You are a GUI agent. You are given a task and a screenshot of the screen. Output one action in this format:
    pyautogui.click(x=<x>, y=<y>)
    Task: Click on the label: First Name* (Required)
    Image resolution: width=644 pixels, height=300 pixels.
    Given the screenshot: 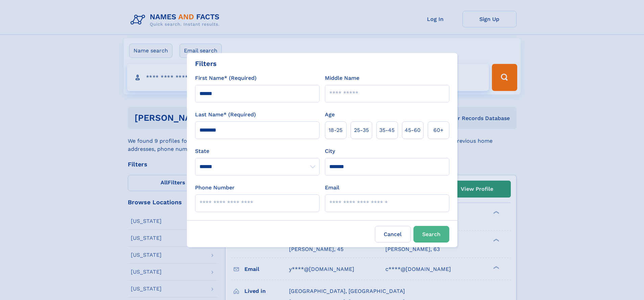 What is the action you would take?
    pyautogui.click(x=226, y=78)
    